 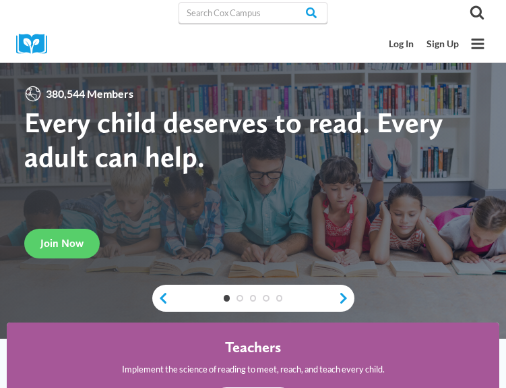 I want to click on a: 2, so click(x=240, y=298).